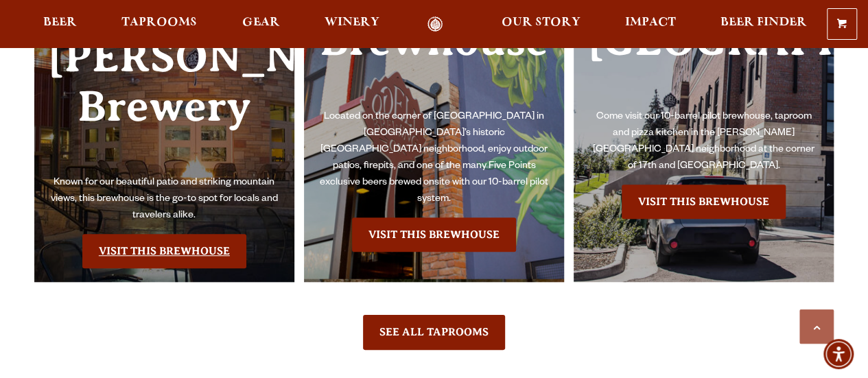 The height and width of the screenshot is (378, 868). What do you see at coordinates (352, 23) in the screenshot?
I see `span: Winery` at bounding box center [352, 23].